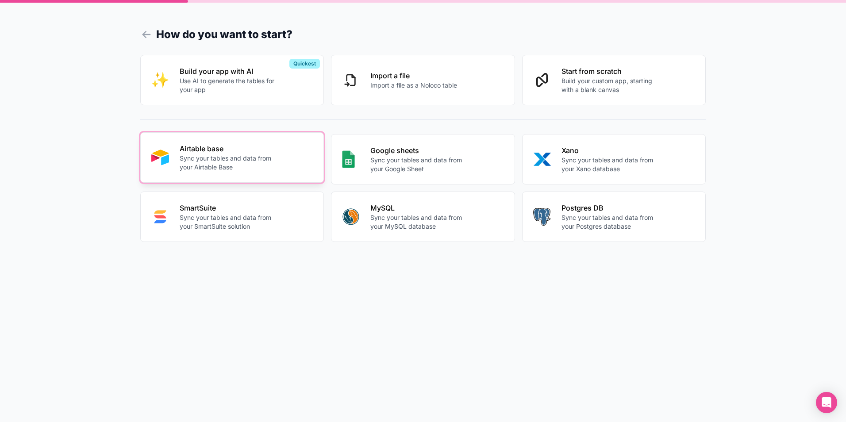 The height and width of the screenshot is (422, 846). What do you see at coordinates (610, 85) in the screenshot?
I see `p: Build your custom app, starting with a blank canvas` at bounding box center [610, 85].